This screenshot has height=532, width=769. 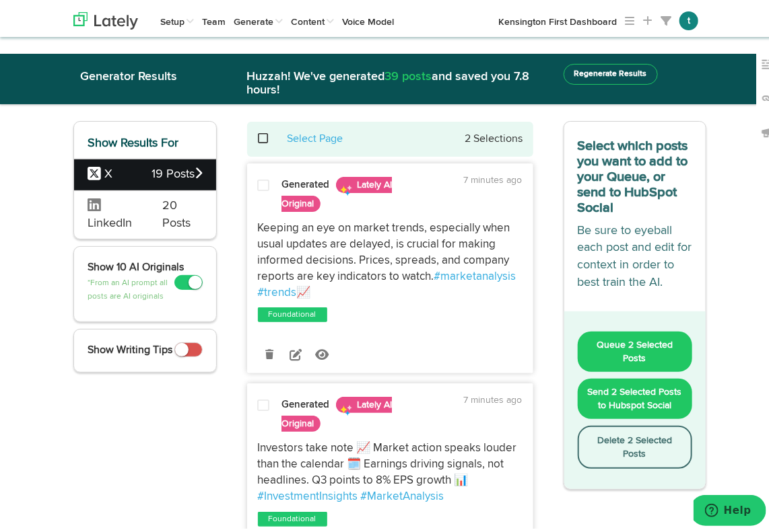 What do you see at coordinates (494, 136) in the screenshot?
I see `small: 2 Selections` at bounding box center [494, 136].